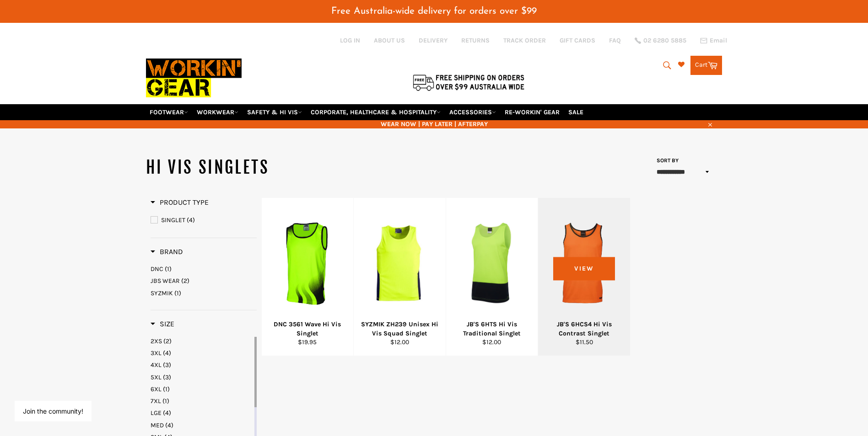  I want to click on a: 02 6280 5885, so click(660, 41).